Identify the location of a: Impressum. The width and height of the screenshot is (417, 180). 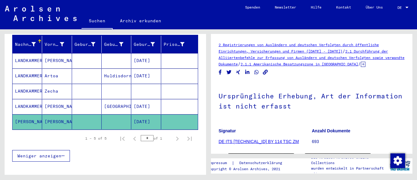
(220, 163).